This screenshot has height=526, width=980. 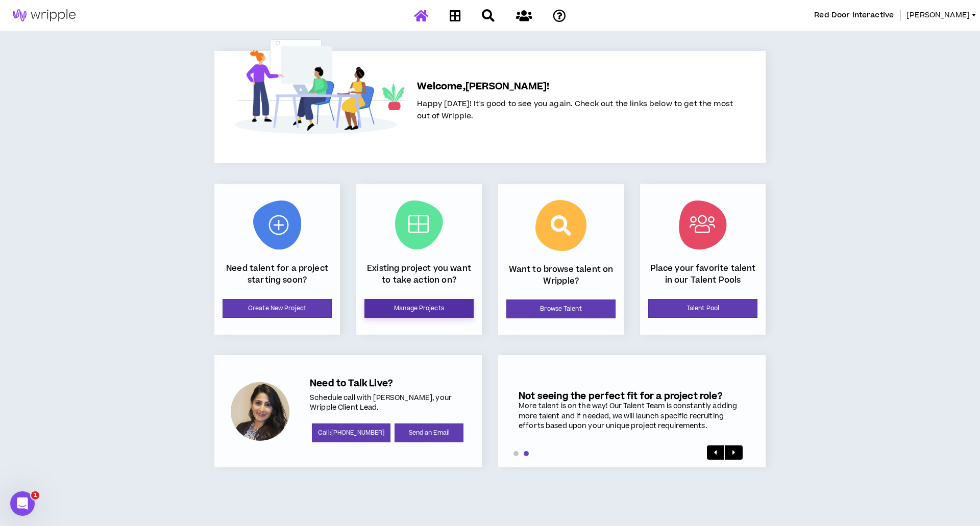 What do you see at coordinates (277, 274) in the screenshot?
I see `p: Need talent for a project starting soon?` at bounding box center [277, 274].